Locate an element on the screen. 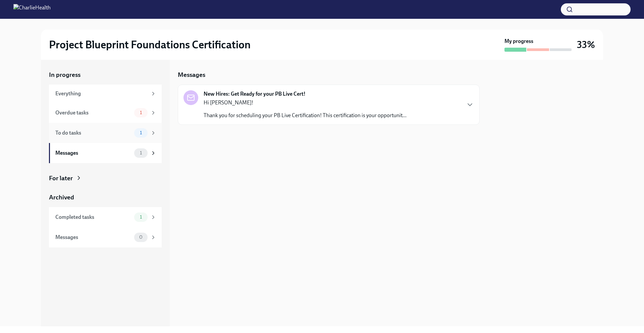 The image size is (644, 333). div: Overdue tasks is located at coordinates (93, 113).